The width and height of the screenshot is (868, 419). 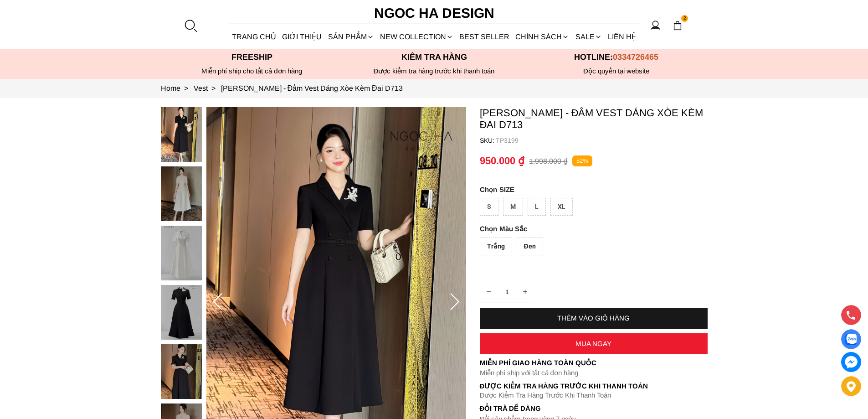 I want to click on p: 1.998.000 ₫, so click(x=548, y=161).